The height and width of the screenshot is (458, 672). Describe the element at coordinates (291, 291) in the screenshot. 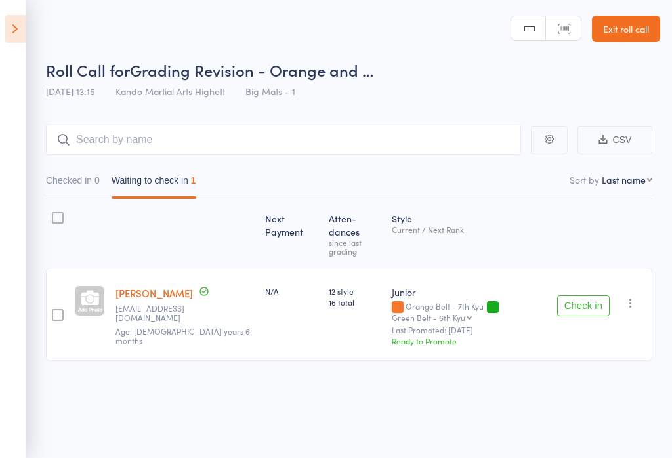

I see `div: N/A` at that location.